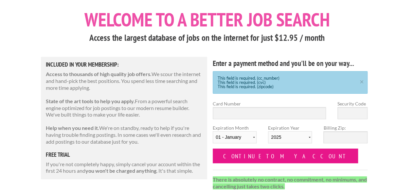  I want to click on div: This field is required. (cc_number) This field is required. (cvc) This field is required. (zipcode), so click(290, 82).